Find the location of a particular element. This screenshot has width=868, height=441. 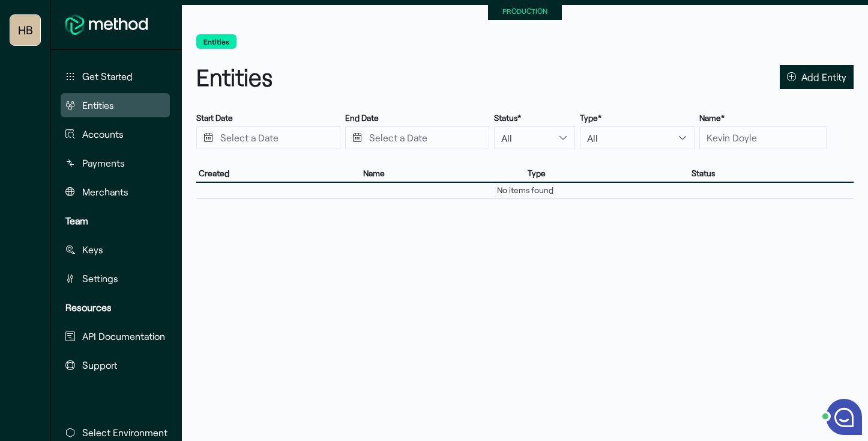

label: Type* is located at coordinates (591, 118).